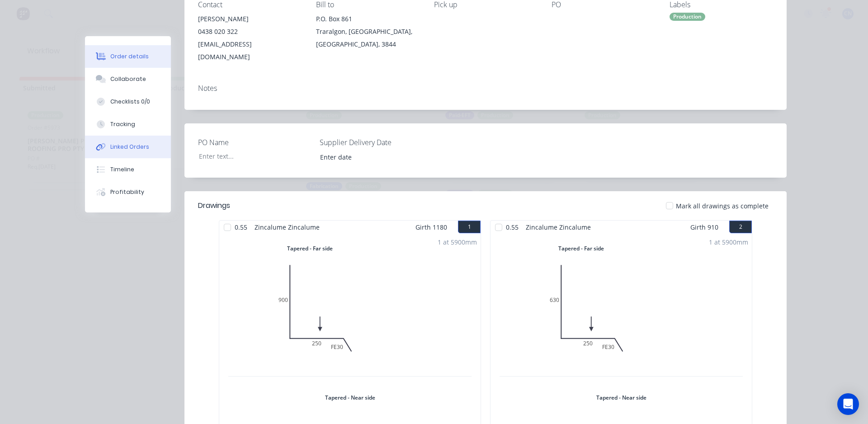  What do you see at coordinates (128, 102) in the screenshot?
I see `button: Checklists 0/0` at bounding box center [128, 102].